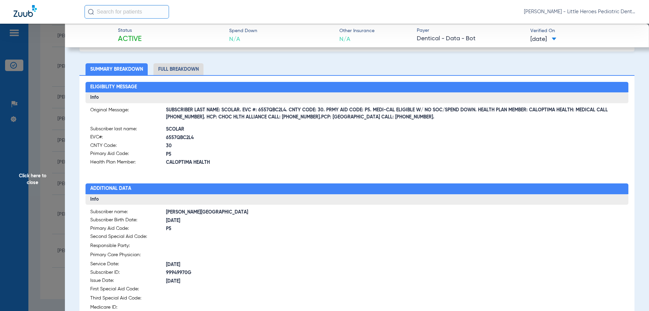  Describe the element at coordinates (470, 39) in the screenshot. I see `span: Dentical - Data - Bot` at that location.